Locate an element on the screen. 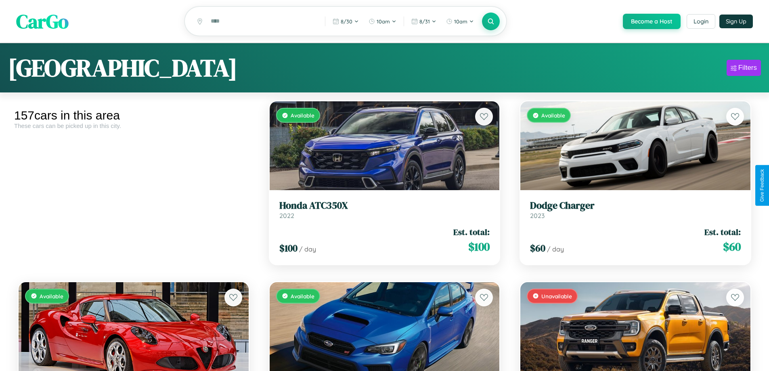 This screenshot has height=371, width=769. button: Become a Host is located at coordinates (651, 21).